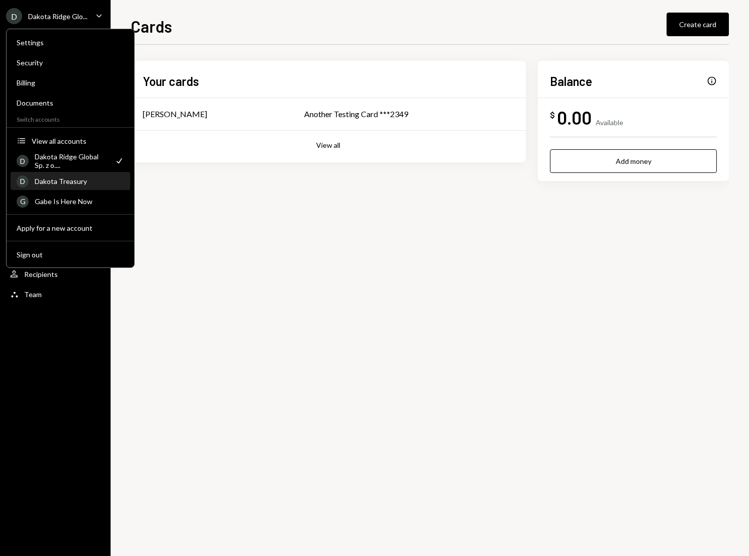  What do you see at coordinates (609, 122) in the screenshot?
I see `div: Available` at bounding box center [609, 122].